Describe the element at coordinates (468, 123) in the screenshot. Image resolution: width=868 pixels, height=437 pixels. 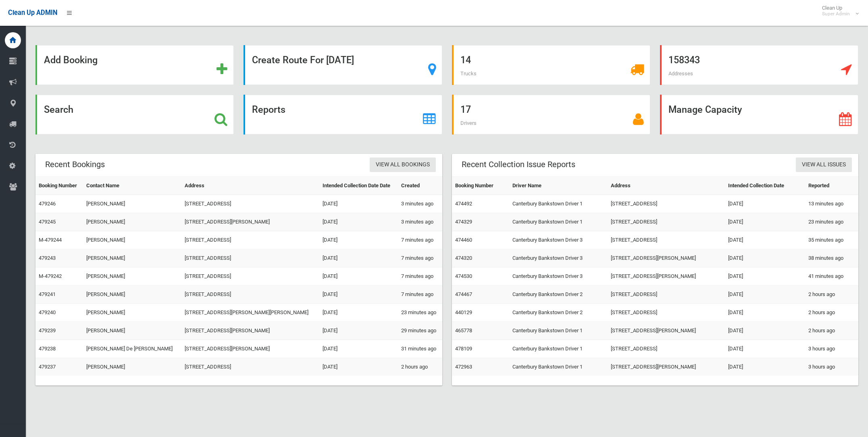
I see `span: Drivers` at that location.